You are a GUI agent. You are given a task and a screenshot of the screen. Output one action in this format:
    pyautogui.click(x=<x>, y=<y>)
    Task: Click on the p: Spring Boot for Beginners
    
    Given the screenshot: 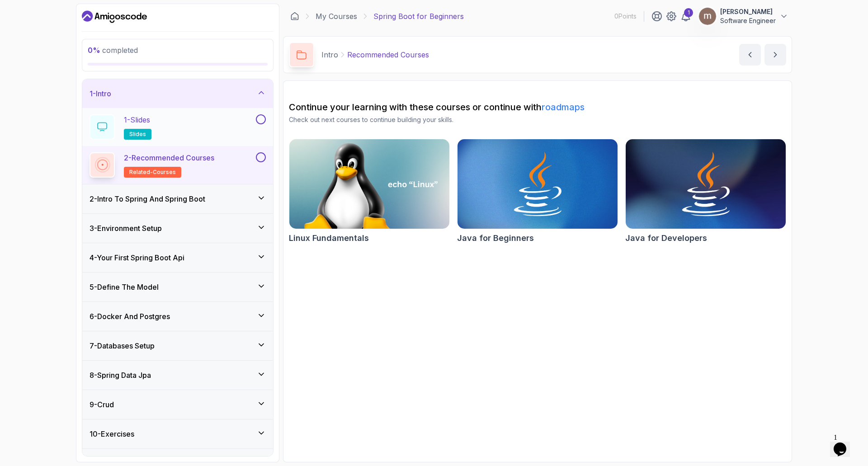 What is the action you would take?
    pyautogui.click(x=419, y=16)
    